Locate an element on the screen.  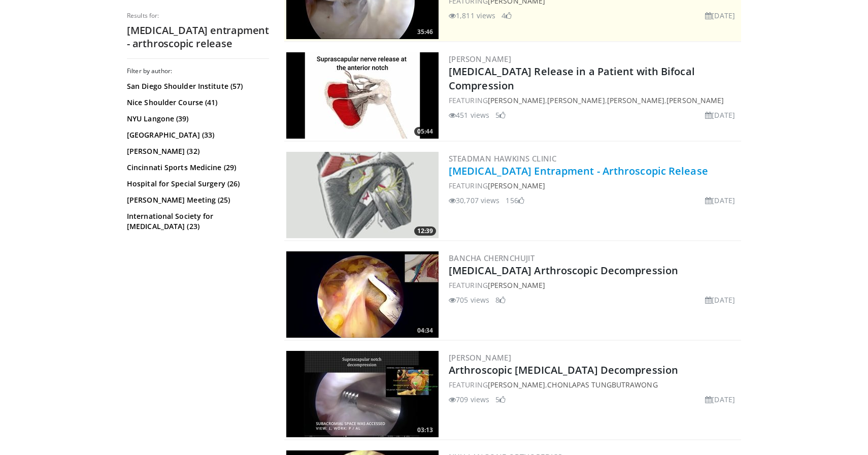
a: Steadman Hawkins Clinic is located at coordinates (503, 159).